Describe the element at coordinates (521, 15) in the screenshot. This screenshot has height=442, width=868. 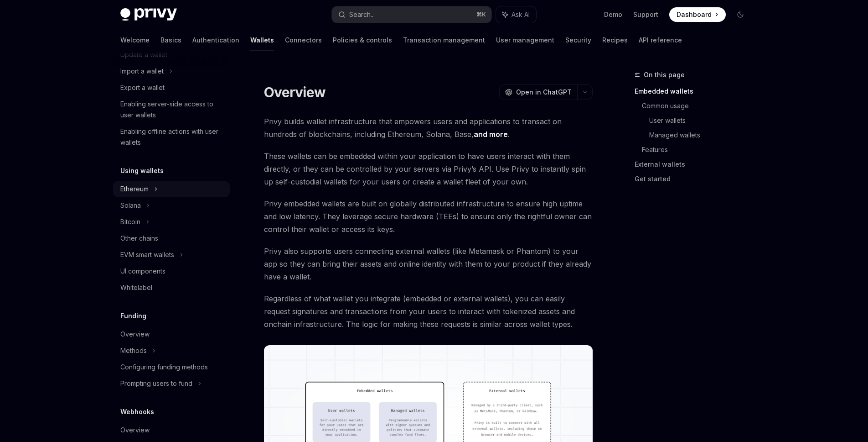
I see `span: Ask AI` at that location.